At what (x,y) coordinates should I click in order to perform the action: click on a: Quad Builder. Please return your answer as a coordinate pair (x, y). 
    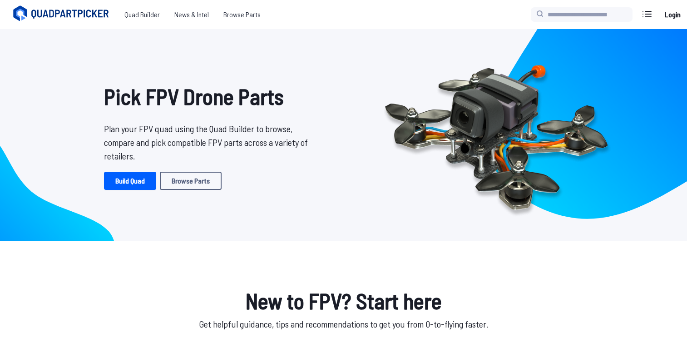
    Looking at the image, I should click on (142, 15).